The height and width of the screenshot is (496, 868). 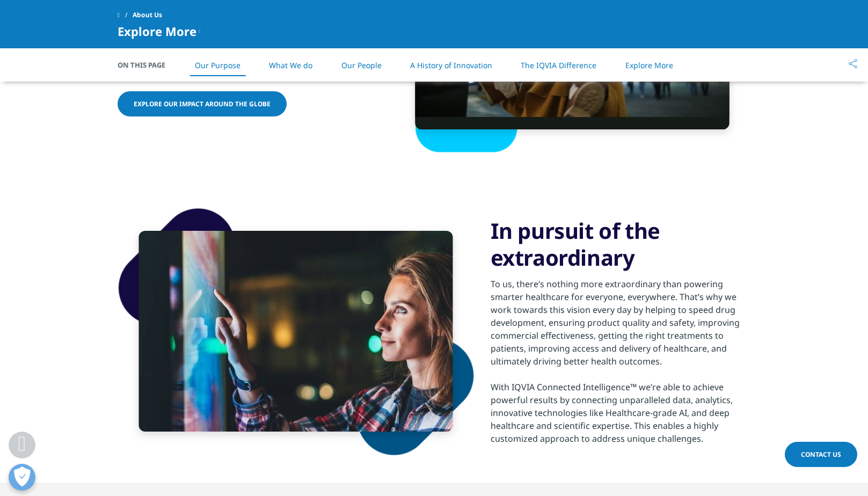 I want to click on span: Contact Us, so click(x=821, y=454).